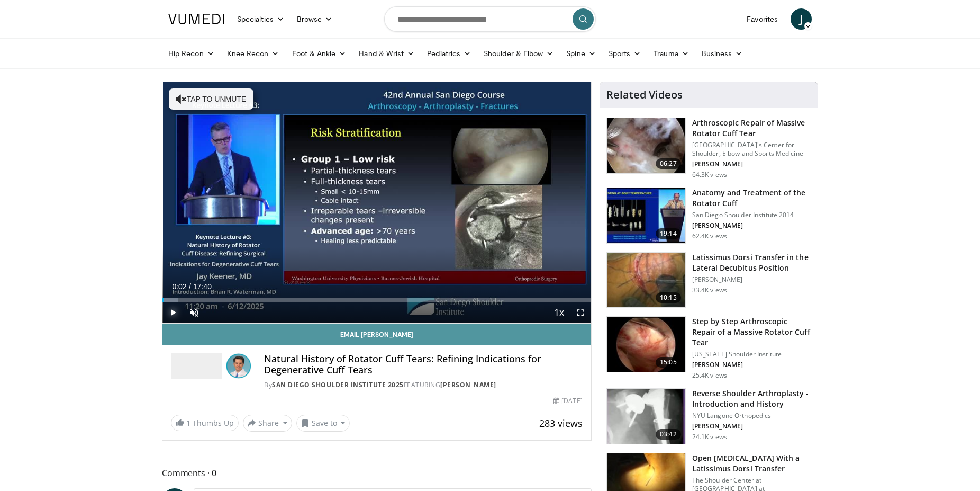 Image resolution: width=980 pixels, height=491 pixels. I want to click on span: 06:27, so click(668, 164).